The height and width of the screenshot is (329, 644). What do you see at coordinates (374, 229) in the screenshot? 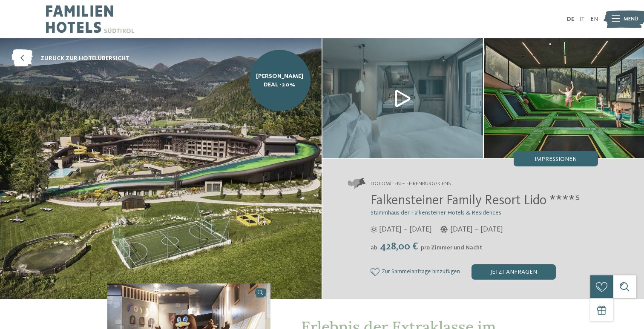
I see `i: Öffnungszeiten im Sommer` at bounding box center [374, 229].